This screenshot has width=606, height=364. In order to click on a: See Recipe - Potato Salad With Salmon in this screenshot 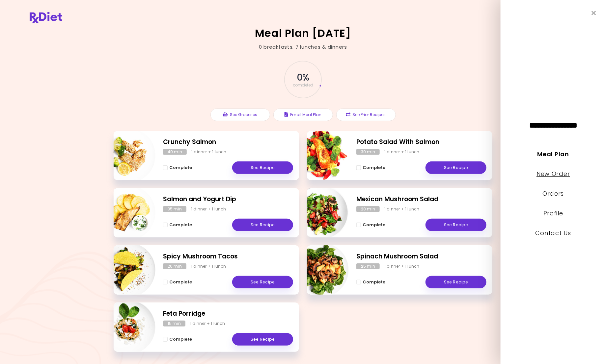, I will do `click(456, 168)`.